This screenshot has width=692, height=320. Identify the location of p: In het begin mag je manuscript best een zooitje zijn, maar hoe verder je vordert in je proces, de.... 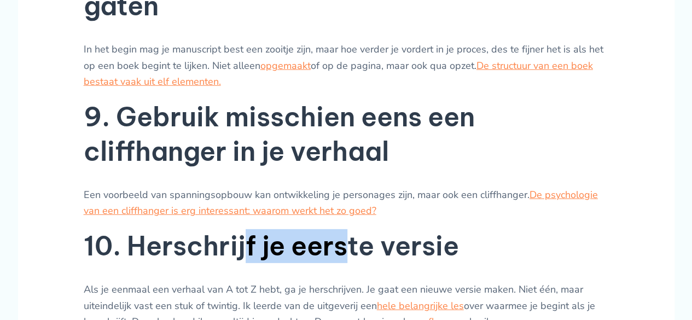
(346, 66).